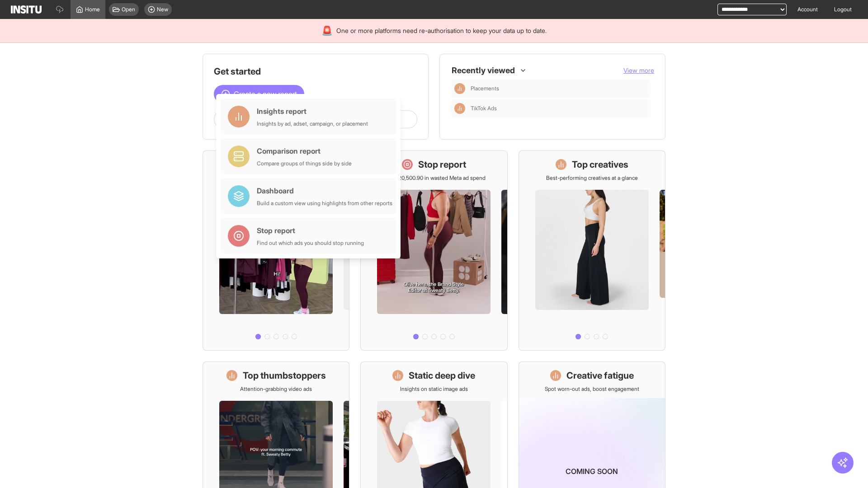 The image size is (868, 488). Describe the element at coordinates (93, 10) in the screenshot. I see `span: Home` at that location.